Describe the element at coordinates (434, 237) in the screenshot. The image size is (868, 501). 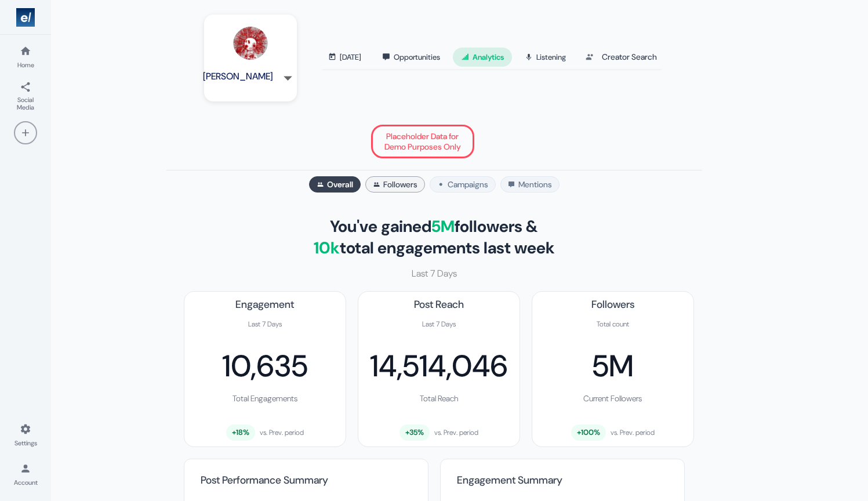
I see `h2: You've gained followers & total engagements last week` at that location.